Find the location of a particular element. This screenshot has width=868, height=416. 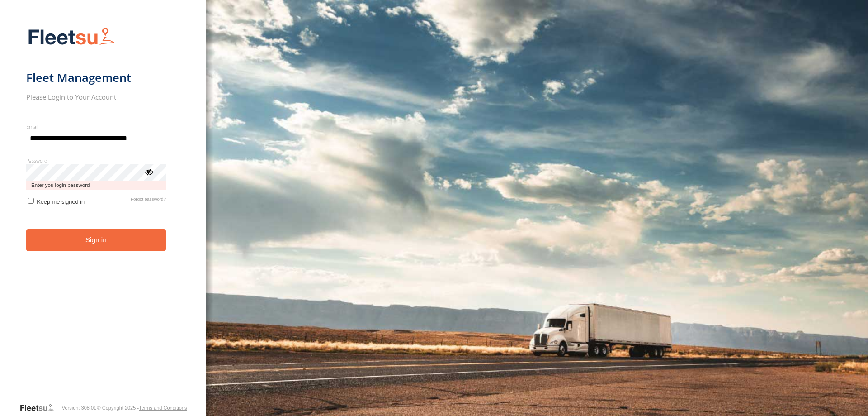

span: Keep me signed in is located at coordinates (61, 202).